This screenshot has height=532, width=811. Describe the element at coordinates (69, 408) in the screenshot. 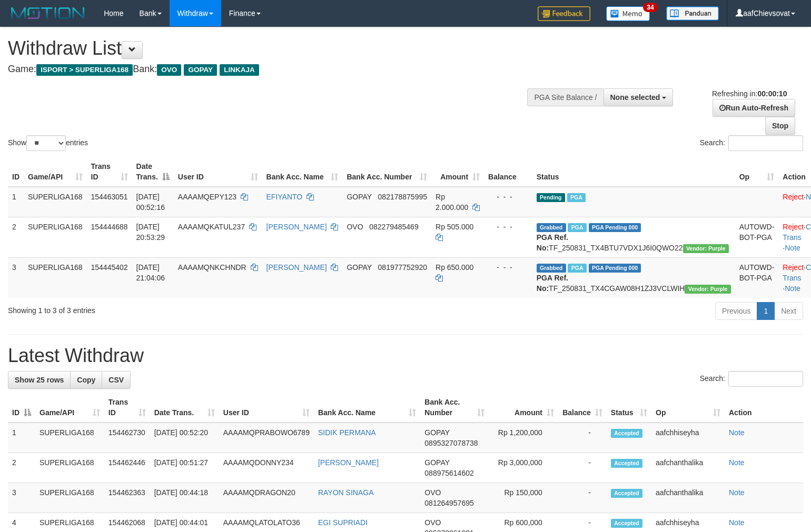

I see `th: Game/API: activate to sort column ascending` at that location.